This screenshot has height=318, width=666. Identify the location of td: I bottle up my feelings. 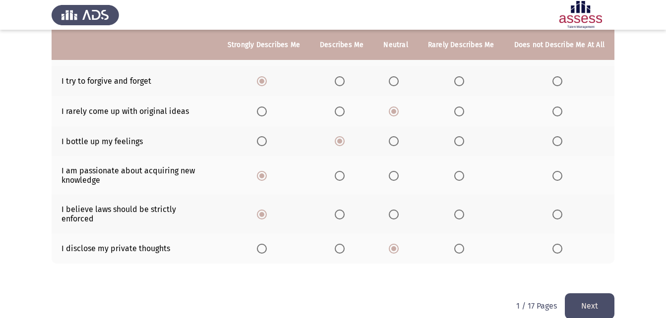
(134, 141).